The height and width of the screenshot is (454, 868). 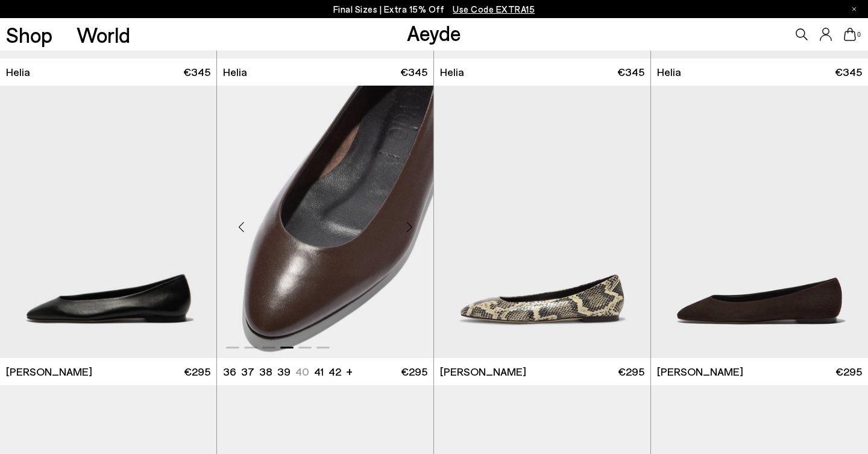 I want to click on a: 0, so click(x=850, y=35).